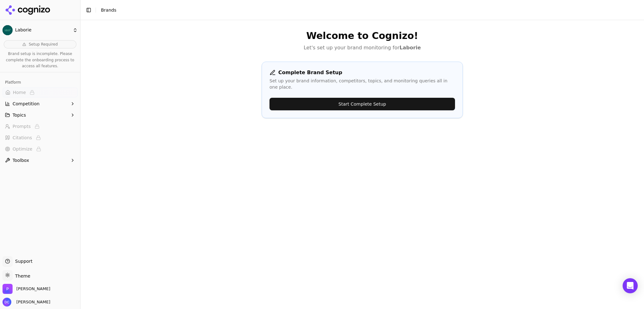 This screenshot has width=644, height=309. What do you see at coordinates (40, 104) in the screenshot?
I see `button: Competition` at bounding box center [40, 104].